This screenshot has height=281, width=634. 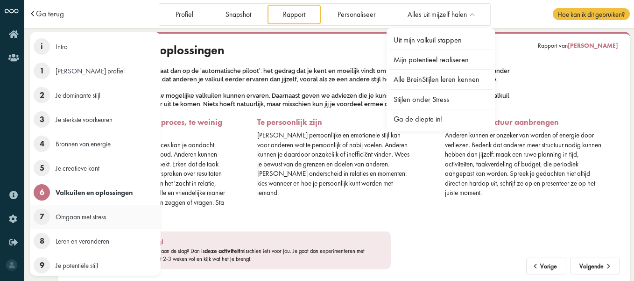 I want to click on span: 1, so click(x=42, y=70).